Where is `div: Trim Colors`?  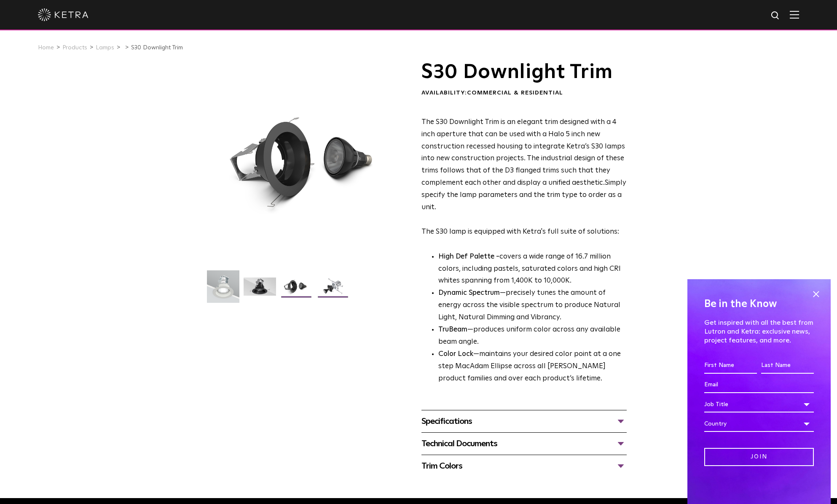 div: Trim Colors is located at coordinates (524, 465).